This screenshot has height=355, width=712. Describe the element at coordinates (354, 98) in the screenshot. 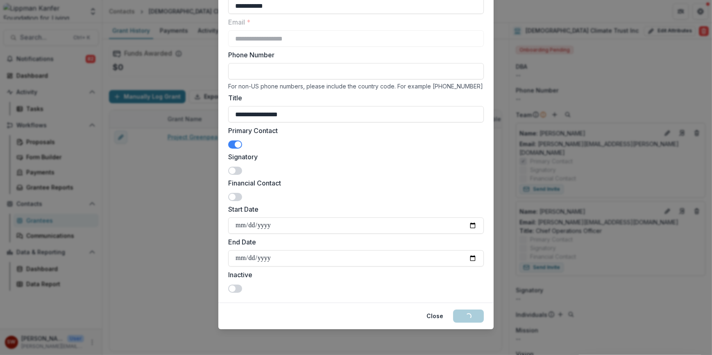

I see `label: Title` at that location.